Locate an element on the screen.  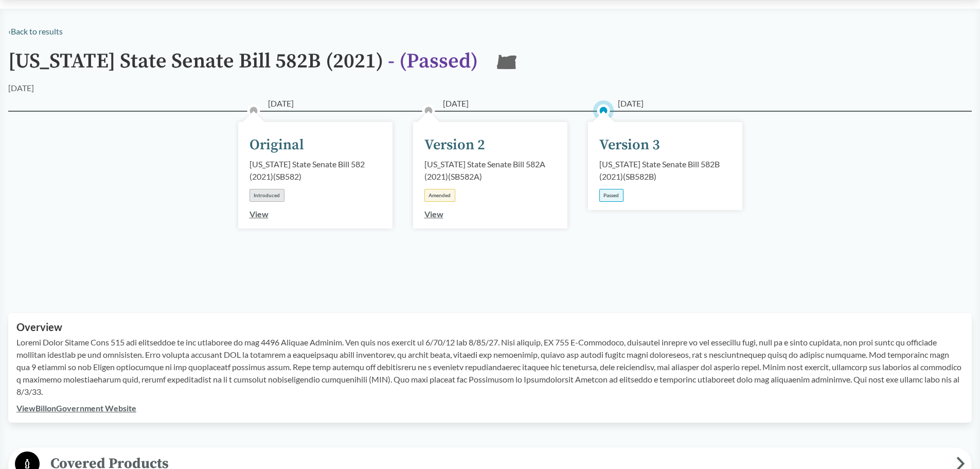
div: Version 2 is located at coordinates (455, 145).